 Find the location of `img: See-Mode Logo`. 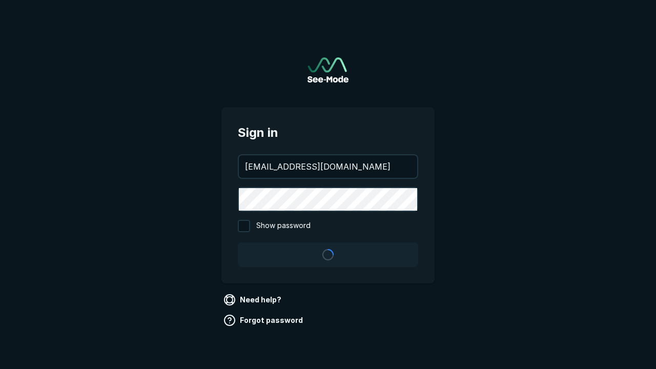

img: See-Mode Logo is located at coordinates (328, 70).